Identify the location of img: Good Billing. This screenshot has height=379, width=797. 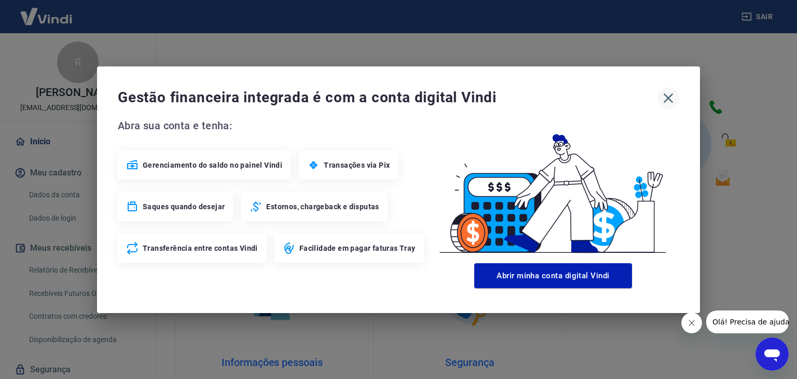
(553, 188).